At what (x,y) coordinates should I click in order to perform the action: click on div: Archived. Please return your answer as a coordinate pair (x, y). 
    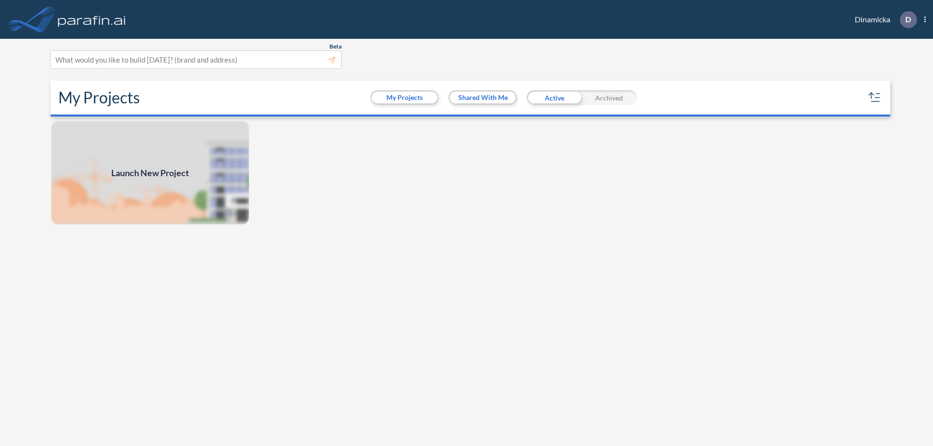
    Looking at the image, I should click on (609, 98).